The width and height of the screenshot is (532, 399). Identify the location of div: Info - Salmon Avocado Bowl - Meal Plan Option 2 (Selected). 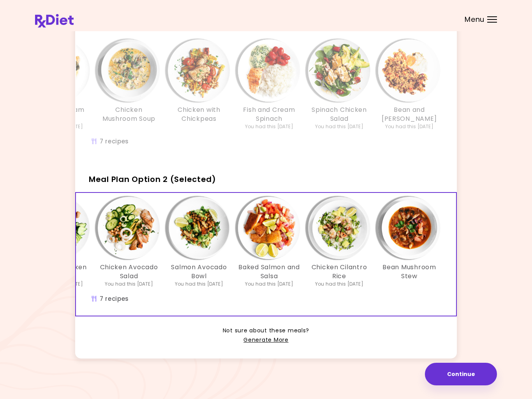
(199, 242).